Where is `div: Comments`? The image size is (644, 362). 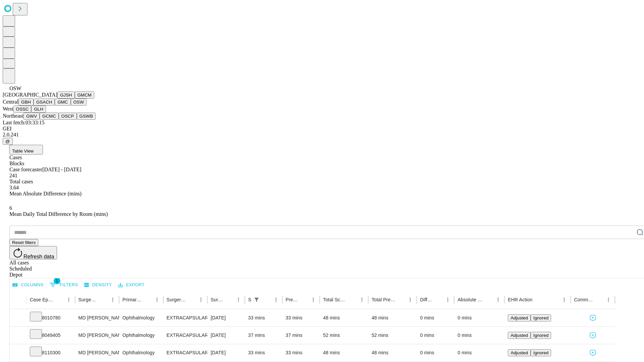 div: Comments is located at coordinates (583, 300).